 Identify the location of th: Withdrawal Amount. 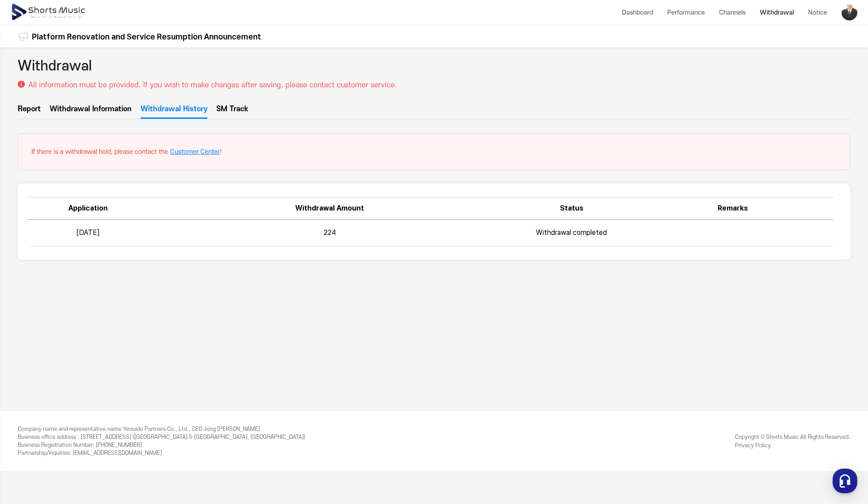
(330, 208).